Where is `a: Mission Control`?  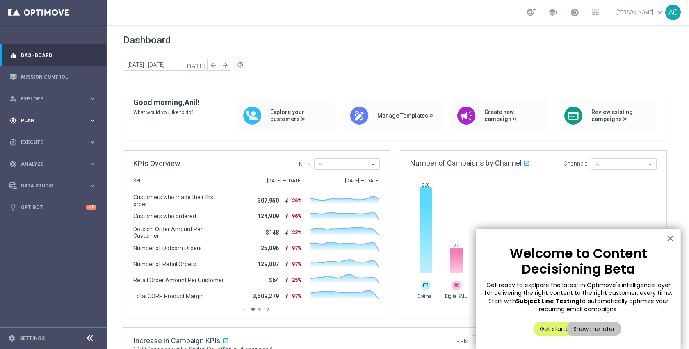 a: Mission Control is located at coordinates (59, 77).